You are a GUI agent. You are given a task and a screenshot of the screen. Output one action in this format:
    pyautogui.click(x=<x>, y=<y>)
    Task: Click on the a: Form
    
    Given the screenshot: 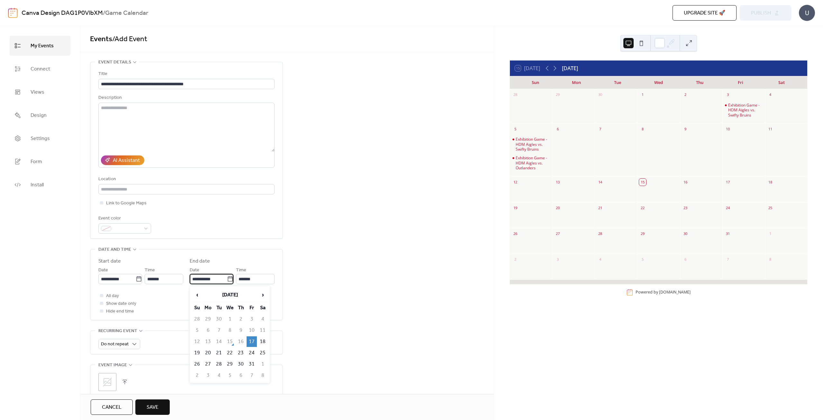 What is the action you would take?
    pyautogui.click(x=40, y=161)
    